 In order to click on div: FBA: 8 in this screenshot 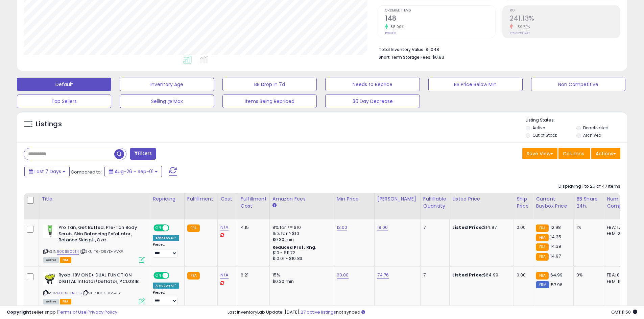, I will do `click(618, 276)`.